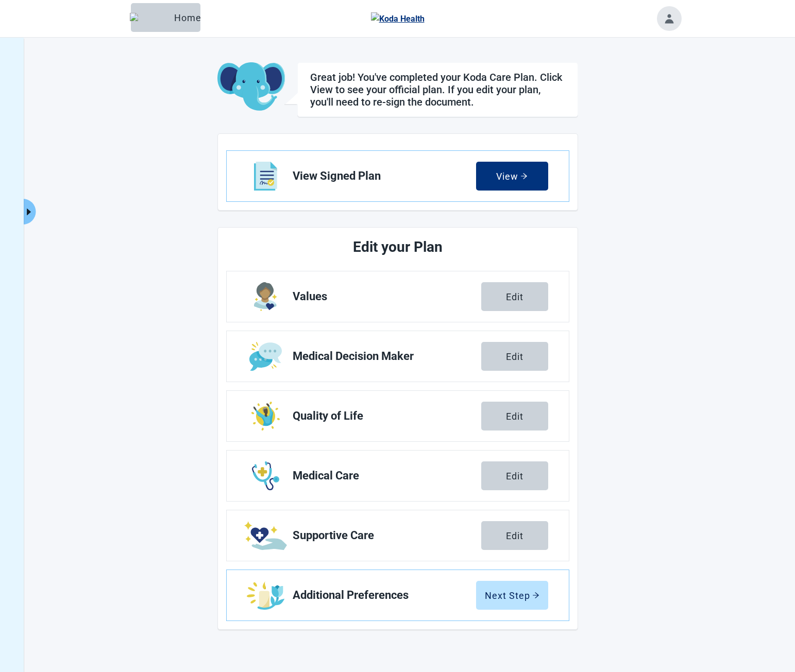 The image size is (795, 672). I want to click on button: Toggle account menu, so click(669, 18).